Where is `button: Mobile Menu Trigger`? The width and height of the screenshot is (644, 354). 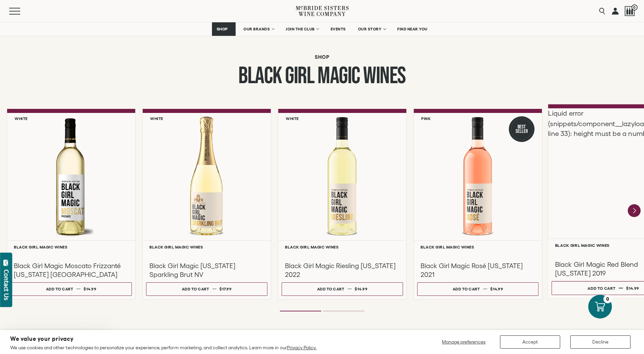 button: Mobile Menu Trigger is located at coordinates (21, 11).